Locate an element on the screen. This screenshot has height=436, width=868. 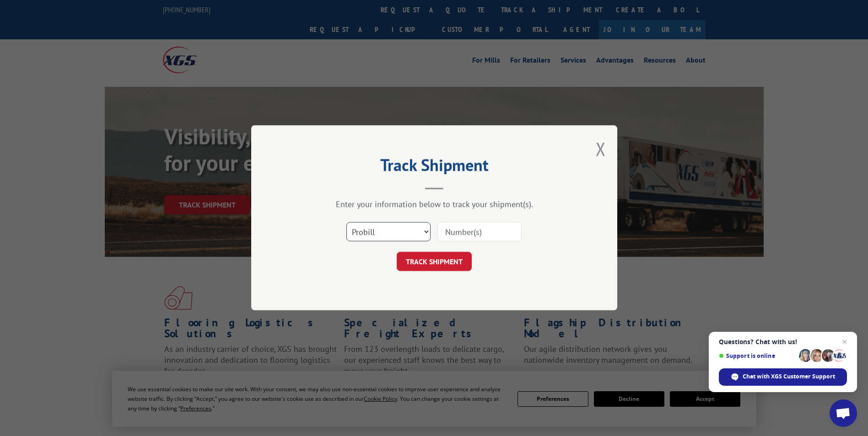
span: Support is online is located at coordinates (757, 356).